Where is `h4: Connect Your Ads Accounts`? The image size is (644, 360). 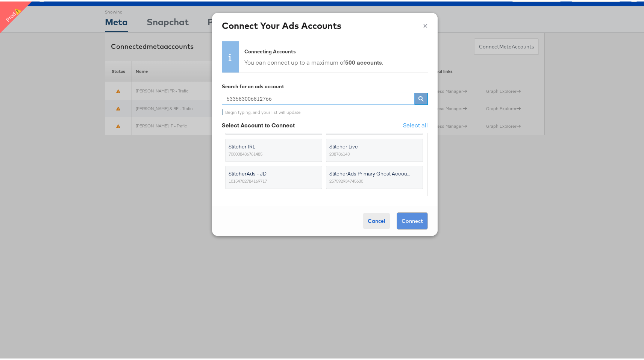 h4: Connect Your Ads Accounts is located at coordinates (325, 24).